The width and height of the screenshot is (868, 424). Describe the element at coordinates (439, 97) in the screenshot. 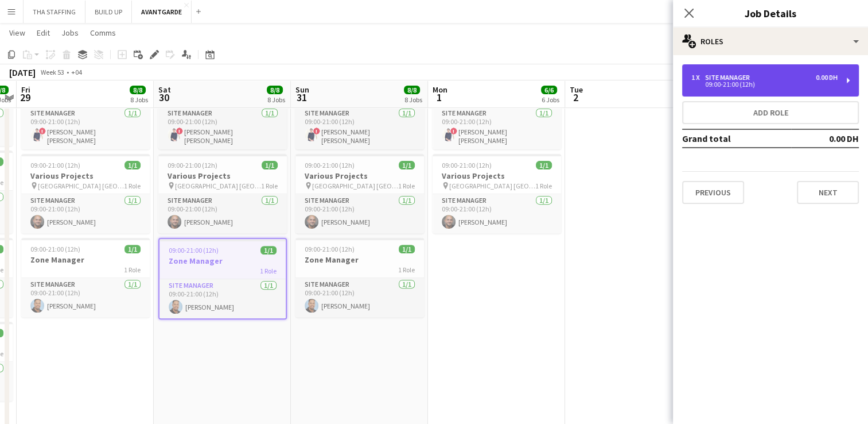

I see `span: 1` at that location.